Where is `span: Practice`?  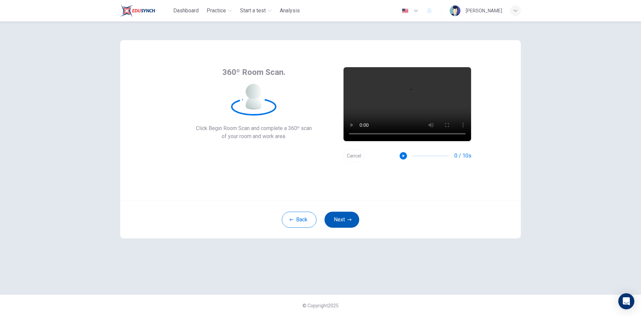
span: Practice is located at coordinates (216, 11).